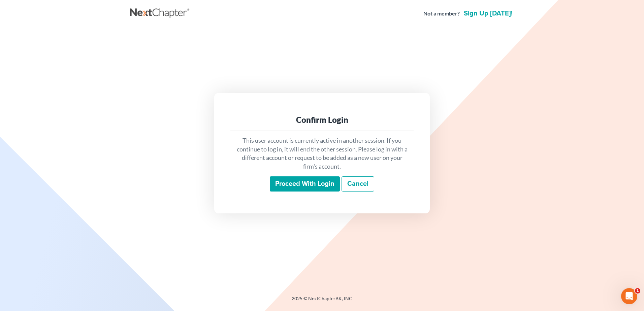 The height and width of the screenshot is (311, 644). What do you see at coordinates (322, 301) in the screenshot?
I see `div: 2025 © NextChapterBK, INC` at bounding box center [322, 301].